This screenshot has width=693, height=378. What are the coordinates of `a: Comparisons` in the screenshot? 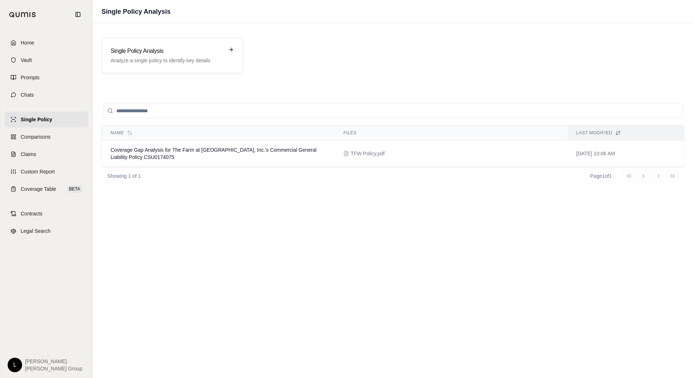 It's located at (46, 137).